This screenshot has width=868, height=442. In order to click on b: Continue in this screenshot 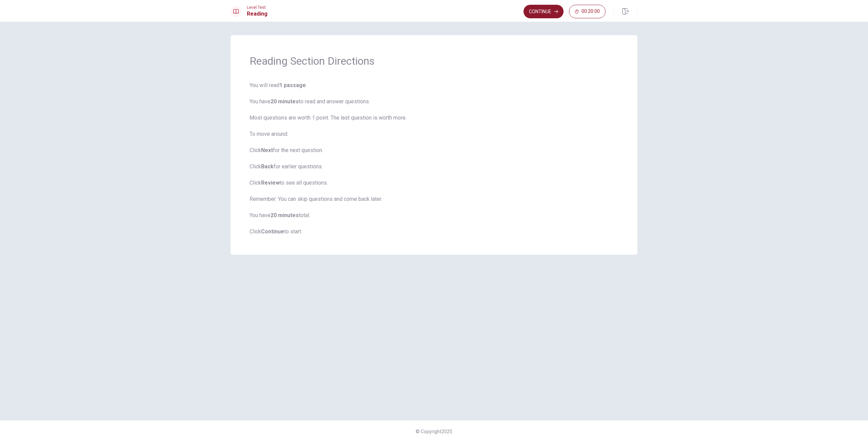, I will do `click(273, 231)`.